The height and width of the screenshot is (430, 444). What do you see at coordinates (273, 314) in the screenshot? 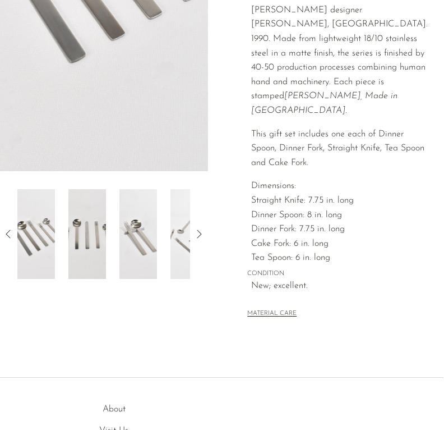
I see `button: MATERIAL CARE` at bounding box center [273, 314].